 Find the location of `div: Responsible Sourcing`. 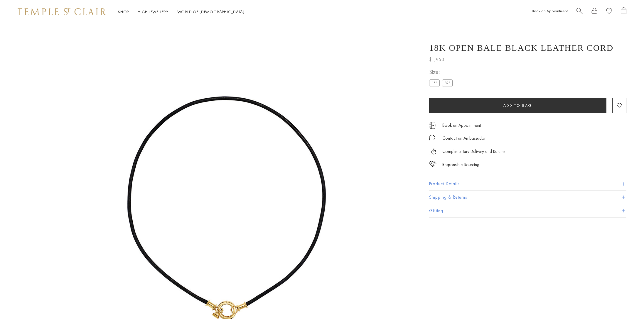

div: Responsible Sourcing is located at coordinates (461, 165).